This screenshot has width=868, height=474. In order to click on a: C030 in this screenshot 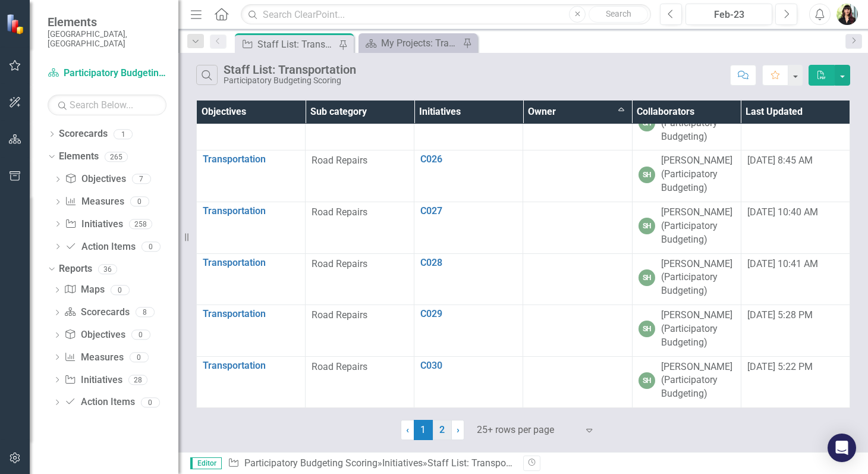, I will do `click(468, 366)`.